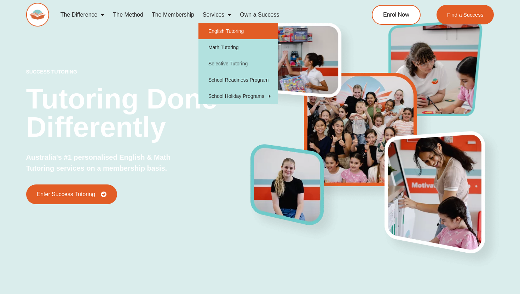 The height and width of the screenshot is (294, 520). What do you see at coordinates (138, 113) in the screenshot?
I see `h2: Tutoring Done Differently` at bounding box center [138, 113].